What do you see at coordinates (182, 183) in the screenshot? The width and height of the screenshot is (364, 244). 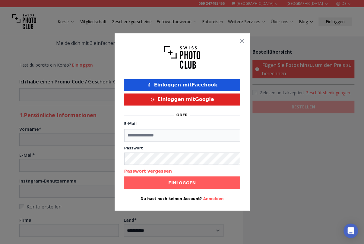 I see `button: Einloggen` at bounding box center [182, 183].